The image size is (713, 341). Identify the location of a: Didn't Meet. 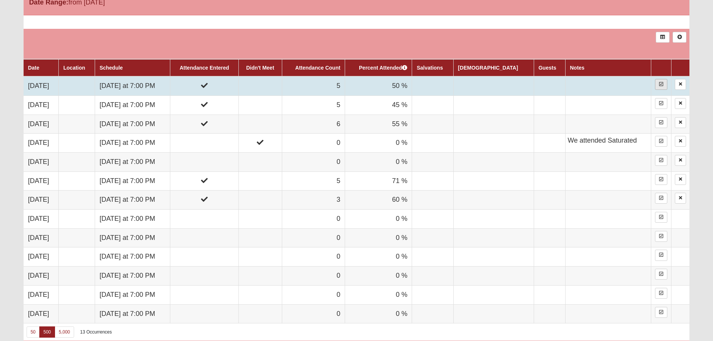
(260, 68).